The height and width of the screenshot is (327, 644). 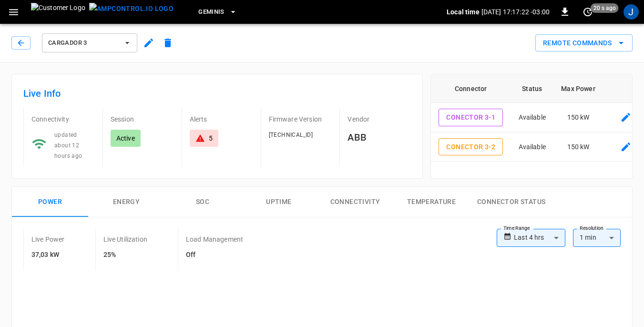 I want to click on p: Session, so click(x=142, y=119).